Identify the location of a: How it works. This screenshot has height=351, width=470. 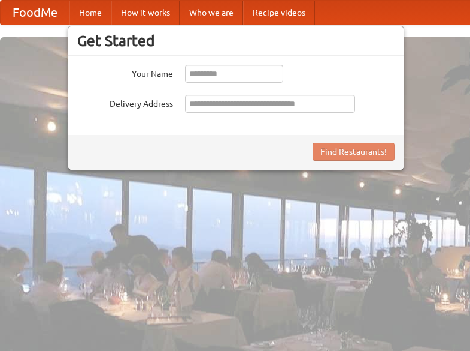
(146, 13).